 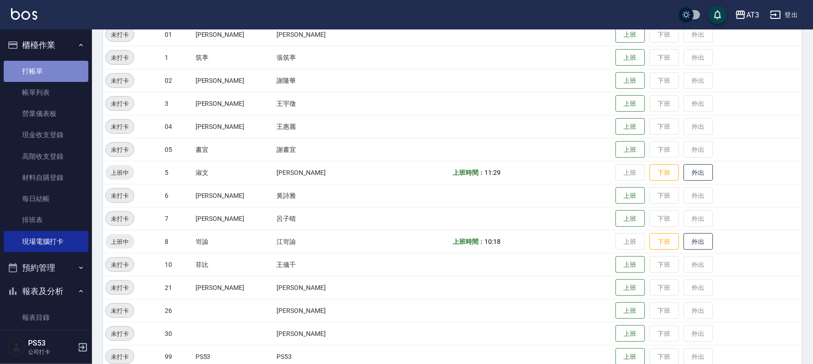 What do you see at coordinates (178, 219) in the screenshot?
I see `td: 7` at bounding box center [178, 219].